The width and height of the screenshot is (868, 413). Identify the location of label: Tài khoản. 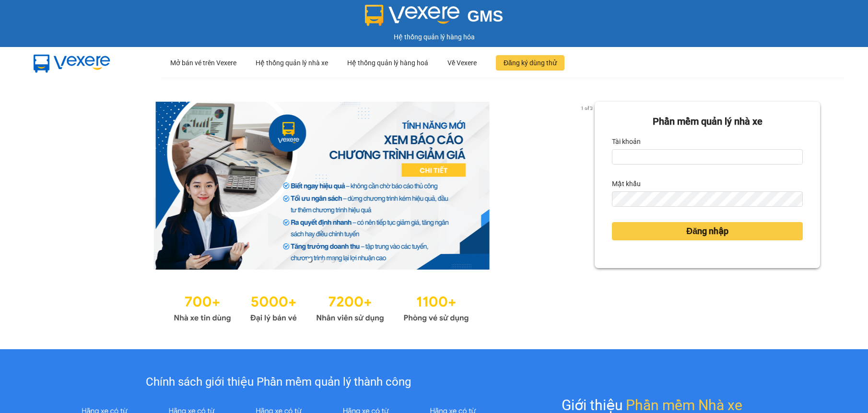
(627, 141).